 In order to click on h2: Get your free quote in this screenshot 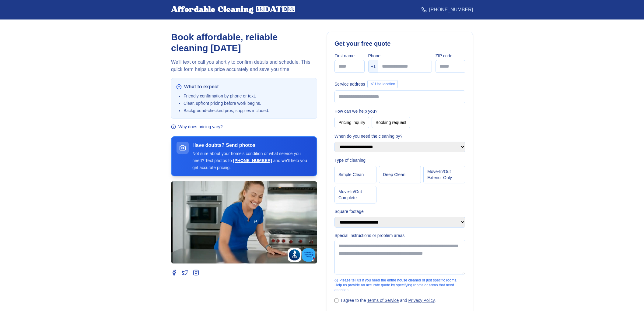, I will do `click(399, 43)`.